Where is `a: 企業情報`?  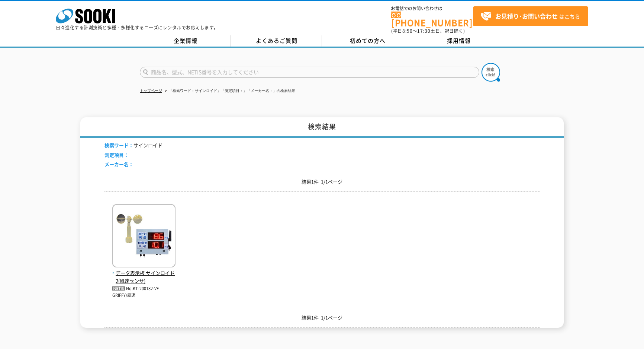
a: 企業情報 is located at coordinates (185, 41).